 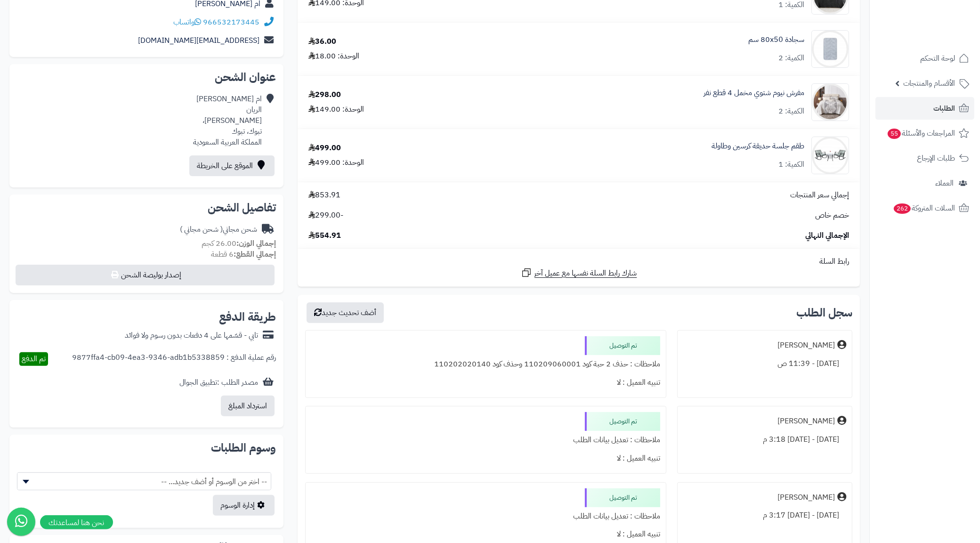 What do you see at coordinates (219, 229) in the screenshot?
I see `div: شحن مجاني` at bounding box center [219, 229].